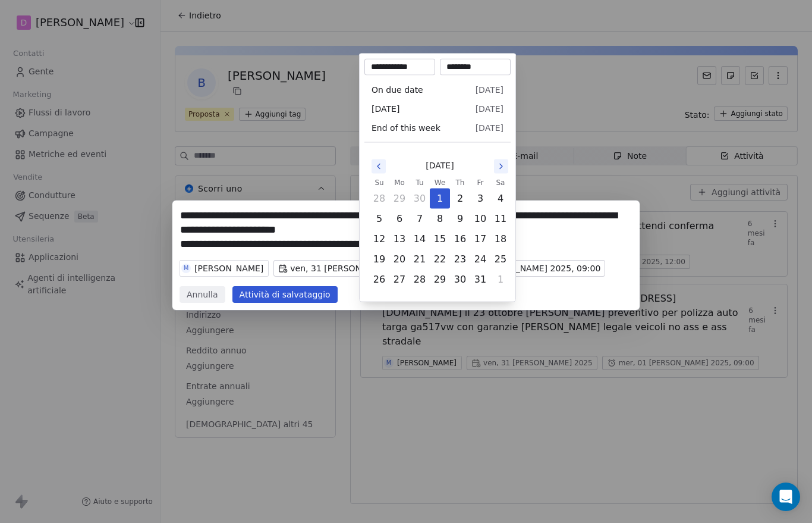  What do you see at coordinates (480, 198) in the screenshot?
I see `button: Friday, October 3rd, 2025` at bounding box center [480, 198].